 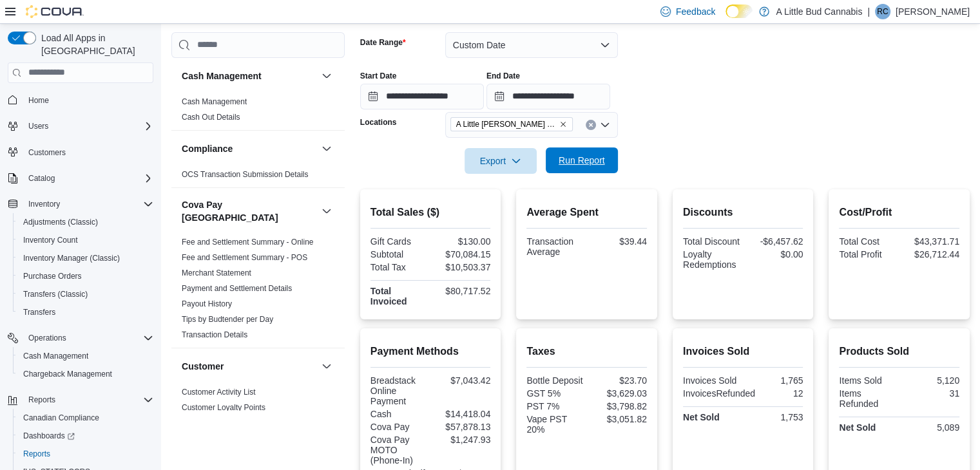 What do you see at coordinates (218, 392) in the screenshot?
I see `a: Customer Activity List` at bounding box center [218, 392].